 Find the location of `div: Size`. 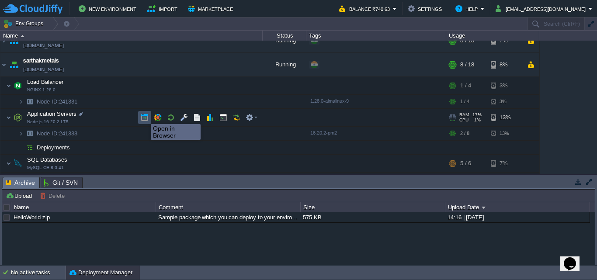

div: Size is located at coordinates (373, 207).